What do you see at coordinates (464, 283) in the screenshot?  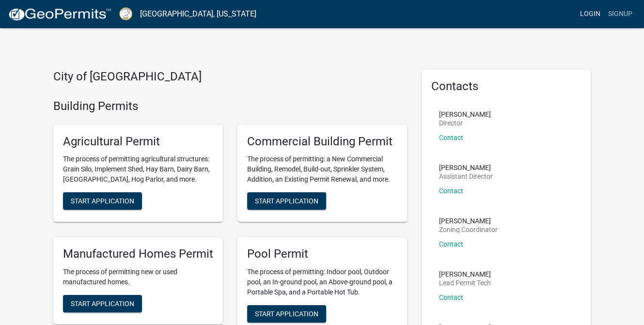 I see `p: Lead Permit Tech` at bounding box center [464, 283].